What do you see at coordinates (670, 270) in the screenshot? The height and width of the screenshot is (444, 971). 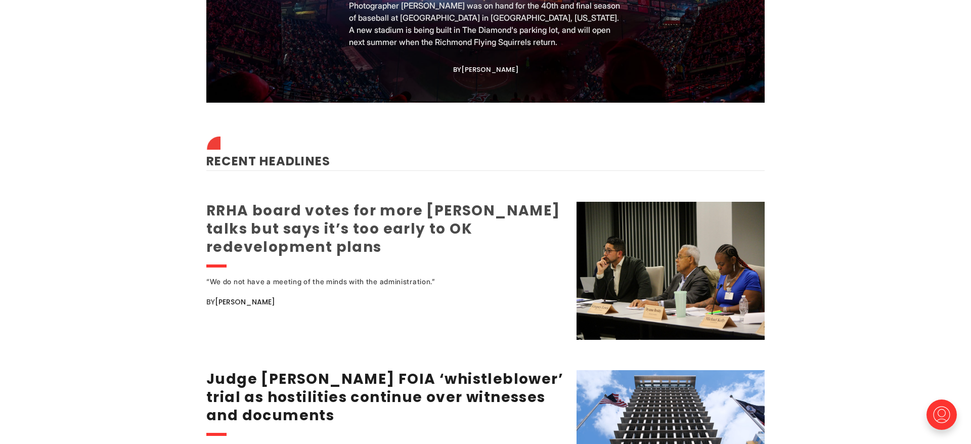 I see `img: RRHA board votes for more Gilpin talks but says it’s too early to OK redevelopment plans` at bounding box center [670, 270].